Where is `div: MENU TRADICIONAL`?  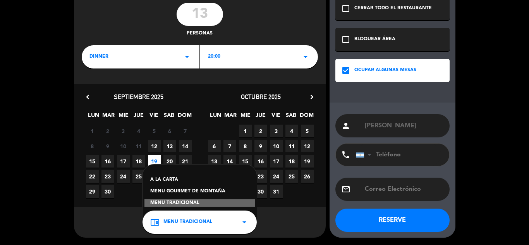 div: MENU TRADICIONAL is located at coordinates (199, 203).